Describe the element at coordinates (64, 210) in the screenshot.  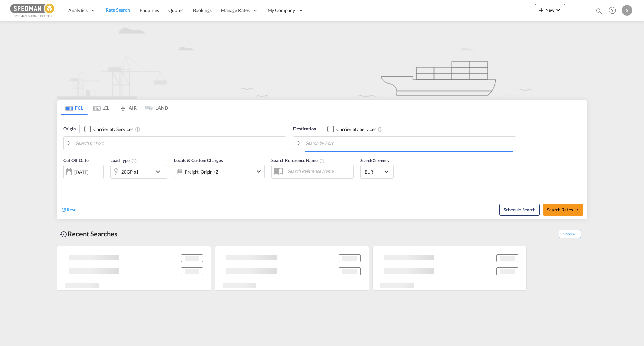
I see `md-icon: icon-refresh` at that location.